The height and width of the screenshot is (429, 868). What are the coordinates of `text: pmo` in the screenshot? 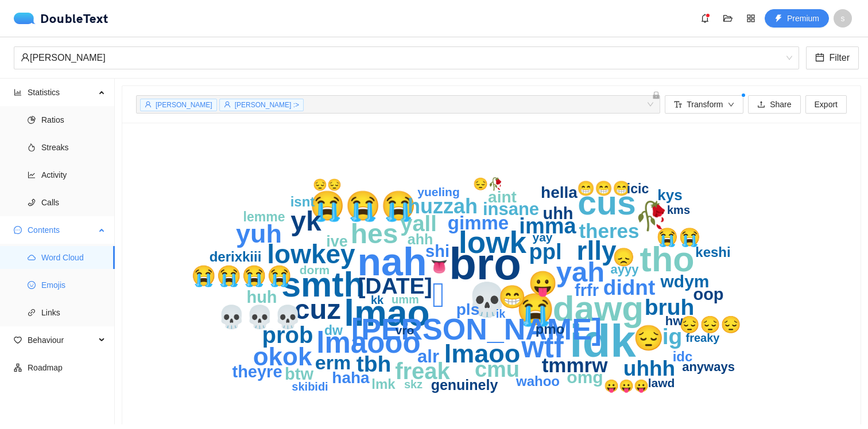 It's located at (549, 329).